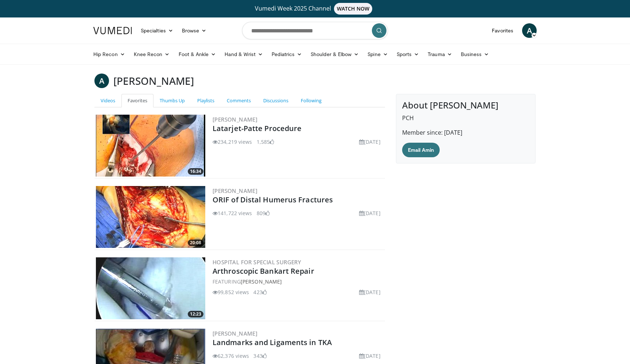 Image resolution: width=630 pixels, height=364 pixels. What do you see at coordinates (335, 55) in the screenshot?
I see `a: Shoulder & Elbow` at bounding box center [335, 55].